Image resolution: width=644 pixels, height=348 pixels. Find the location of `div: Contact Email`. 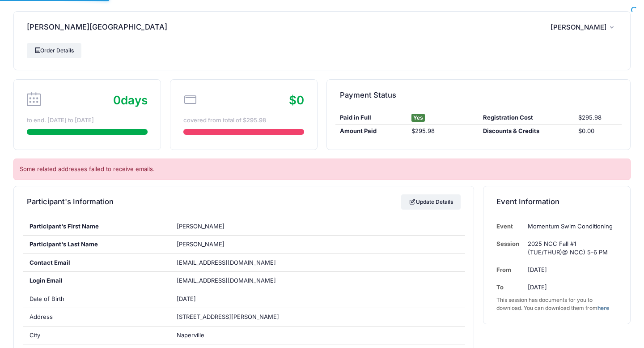

div: Contact Email is located at coordinates (97, 263).